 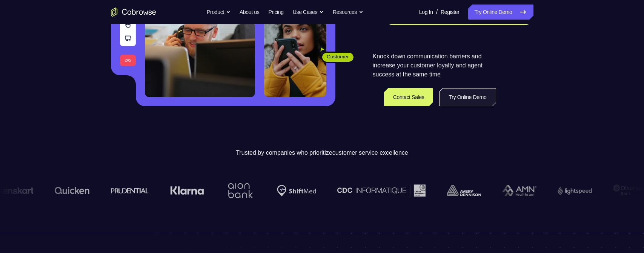 I want to click on a: About us, so click(x=249, y=12).